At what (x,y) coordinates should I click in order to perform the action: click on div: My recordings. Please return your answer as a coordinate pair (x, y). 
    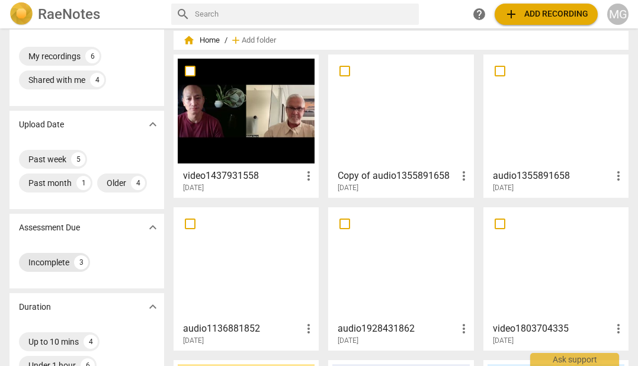
    Looking at the image, I should click on (54, 56).